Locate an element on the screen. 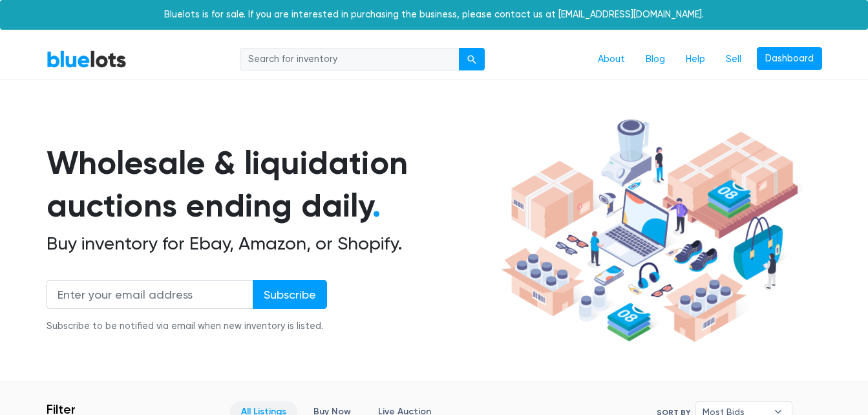  input: Enter your email address is located at coordinates (150, 294).